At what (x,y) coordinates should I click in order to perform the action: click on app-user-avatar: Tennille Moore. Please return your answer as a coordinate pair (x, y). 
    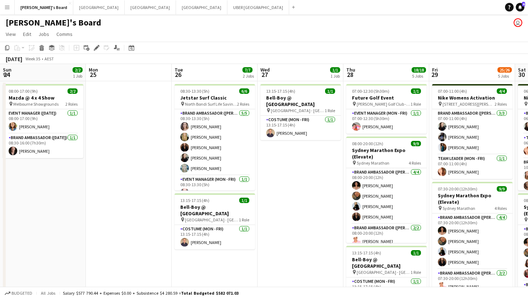
    Looking at the image, I should click on (518, 23).